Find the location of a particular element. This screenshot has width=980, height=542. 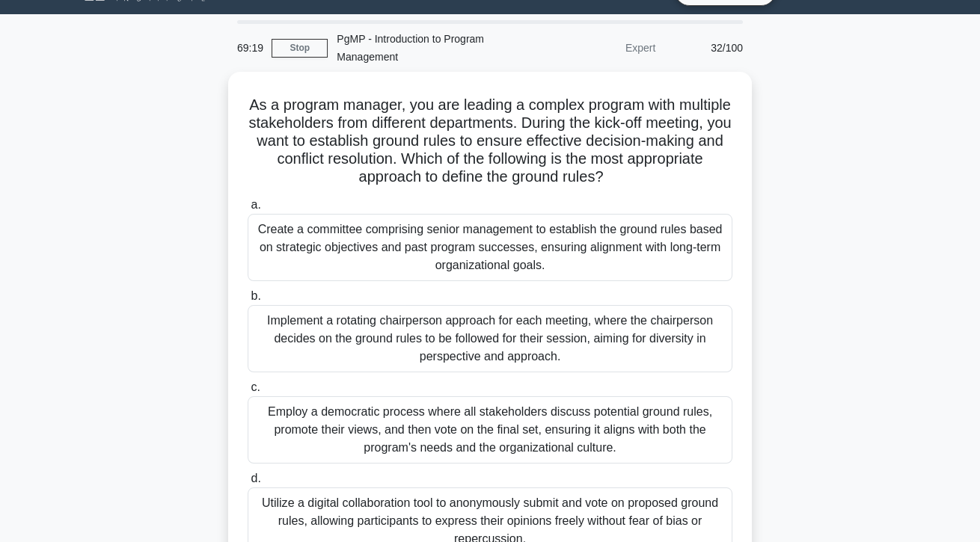

div: 69:19 is located at coordinates (250, 48).